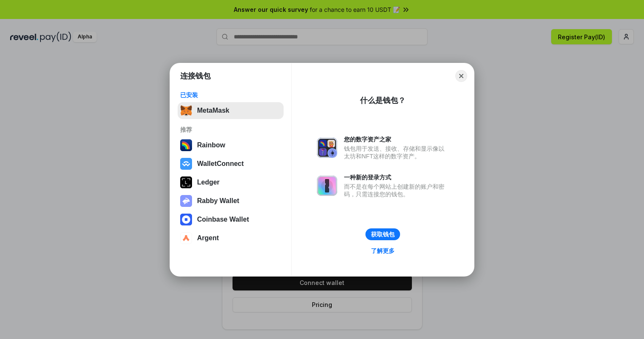  Describe the element at coordinates (220, 164) in the screenshot. I see `div: WalletConnect` at that location.